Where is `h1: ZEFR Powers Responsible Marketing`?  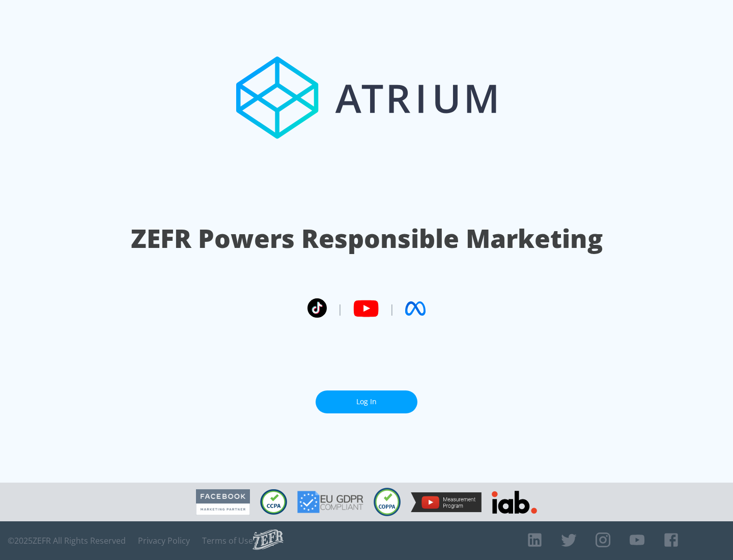 h1: ZEFR Powers Responsible Marketing is located at coordinates (366, 238).